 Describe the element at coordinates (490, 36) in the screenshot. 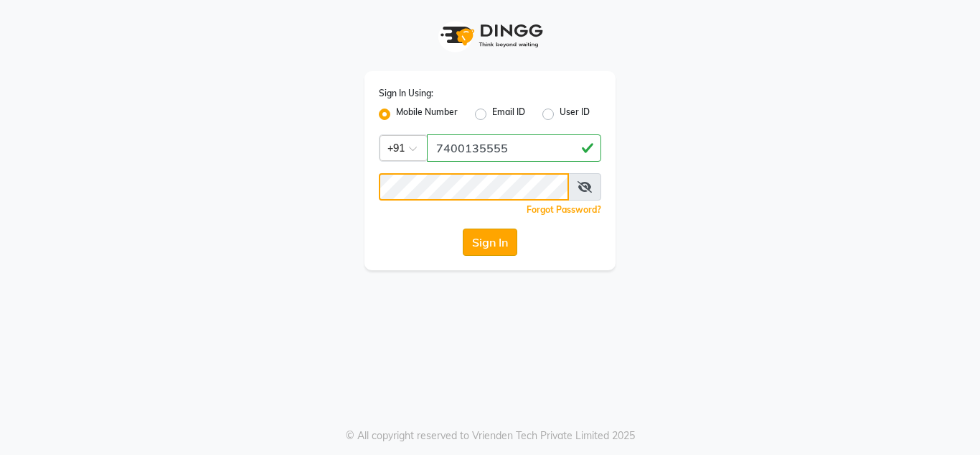

I see `img: logo1.svg` at that location.